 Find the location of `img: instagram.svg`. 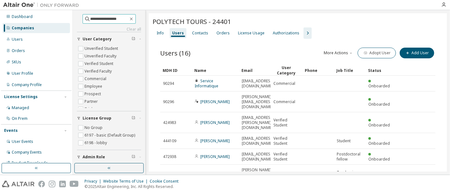

img: instagram.svg is located at coordinates (52, 184).